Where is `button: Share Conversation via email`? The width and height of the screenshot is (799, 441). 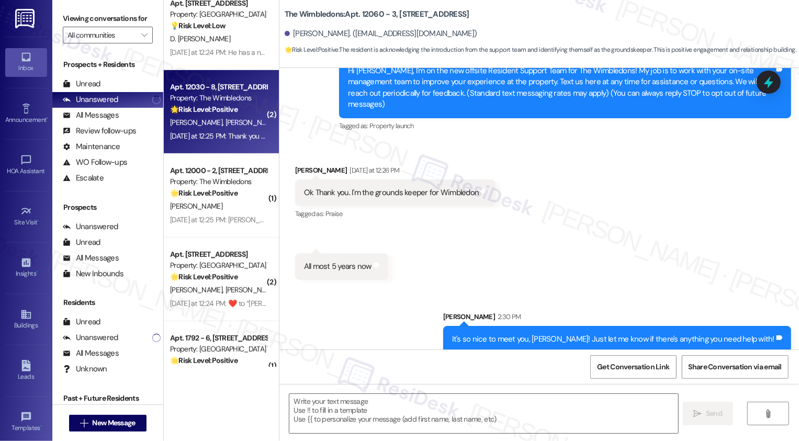 button: Share Conversation via email is located at coordinates (735, 367).